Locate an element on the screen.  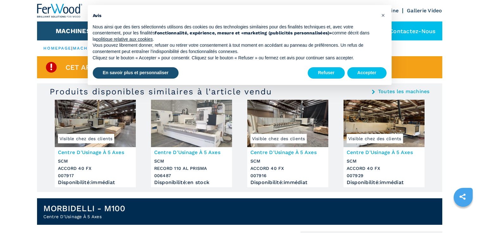
span: Cet article est déjà vendu is located at coordinates (119, 67).